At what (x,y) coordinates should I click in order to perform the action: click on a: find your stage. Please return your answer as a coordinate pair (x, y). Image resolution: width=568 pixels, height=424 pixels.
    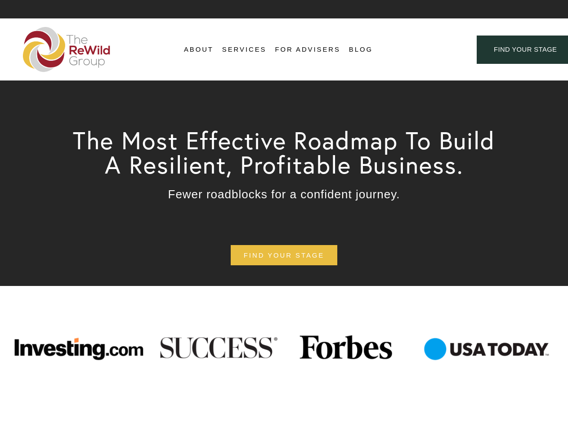
    Looking at the image, I should click on (284, 255).